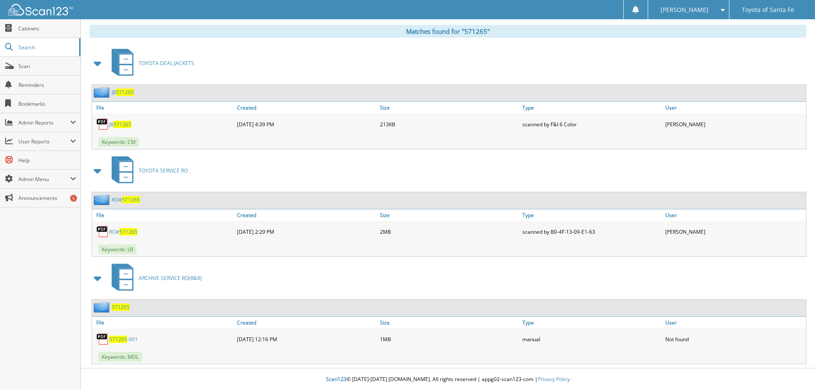 The height and width of the screenshot is (390, 815). What do you see at coordinates (47, 104) in the screenshot?
I see `span: Bookmarks` at bounding box center [47, 104].